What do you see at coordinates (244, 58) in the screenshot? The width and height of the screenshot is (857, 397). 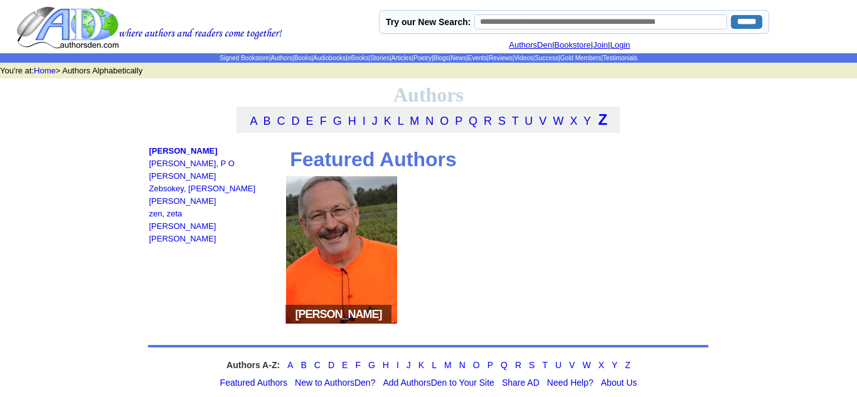 I see `a: Signed Bookstore` at bounding box center [244, 58].